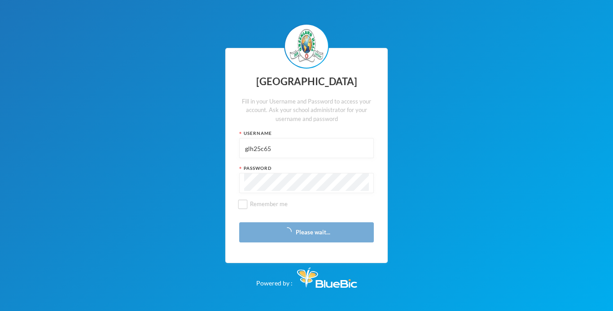 This screenshot has width=613, height=311. Describe the element at coordinates (269, 204) in the screenshot. I see `span: Remember me` at that location.